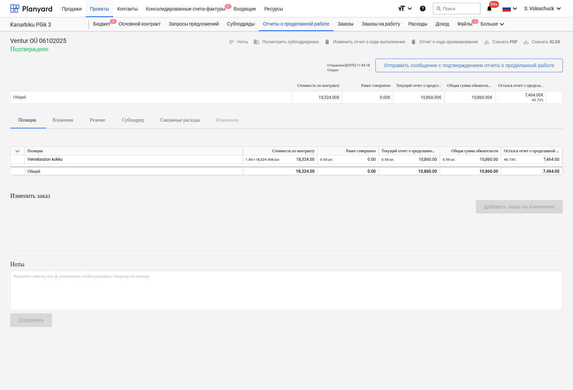 The height and width of the screenshot is (390, 573). I want to click on small: 0.00 шт., so click(327, 159).